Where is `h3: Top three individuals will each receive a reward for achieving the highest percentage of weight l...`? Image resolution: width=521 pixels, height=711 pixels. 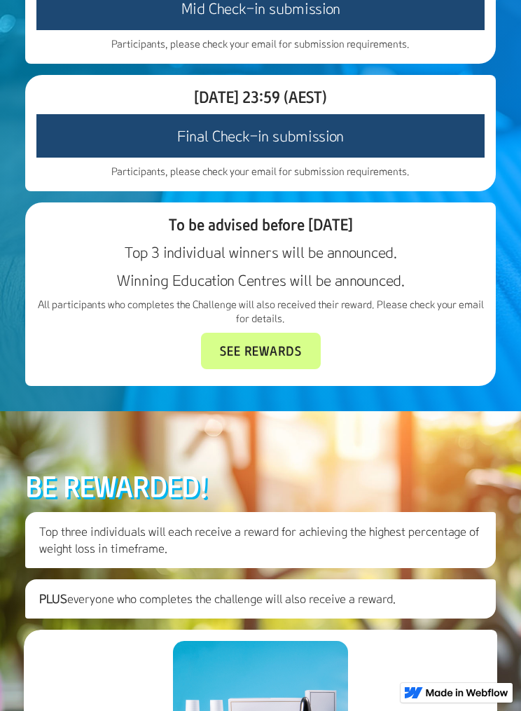
h3: Top three individuals will each receive a reward for achieving the highest percentage of weight l... is located at coordinates (261, 540).